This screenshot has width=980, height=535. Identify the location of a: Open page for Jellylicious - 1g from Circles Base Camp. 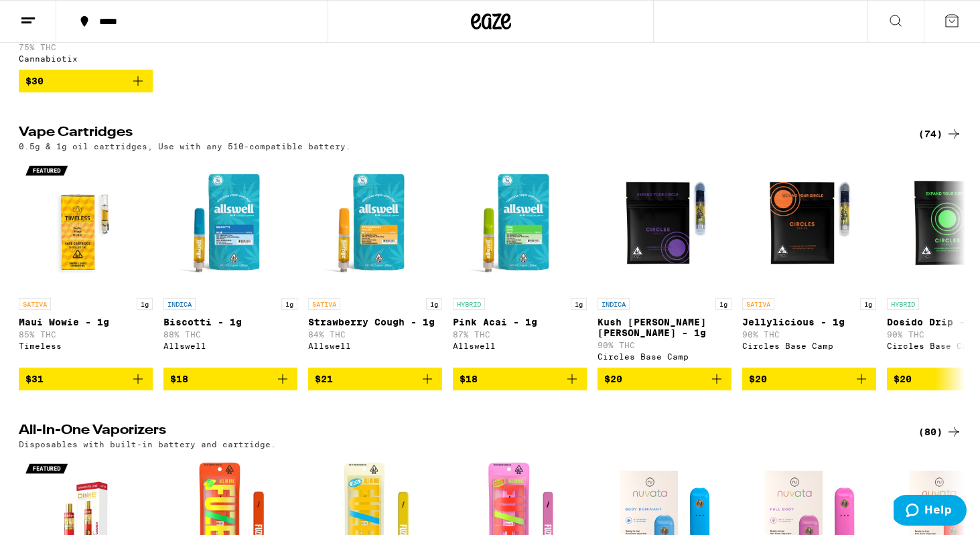
(809, 262).